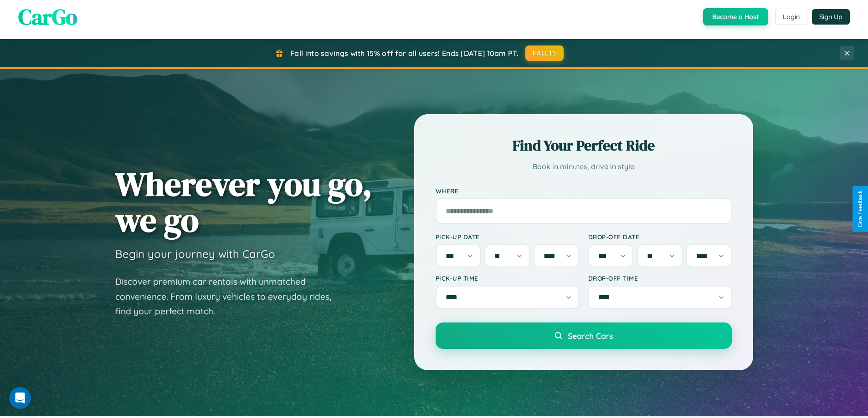 The height and width of the screenshot is (418, 868). What do you see at coordinates (860, 209) in the screenshot?
I see `div: Give Feedback` at bounding box center [860, 209].